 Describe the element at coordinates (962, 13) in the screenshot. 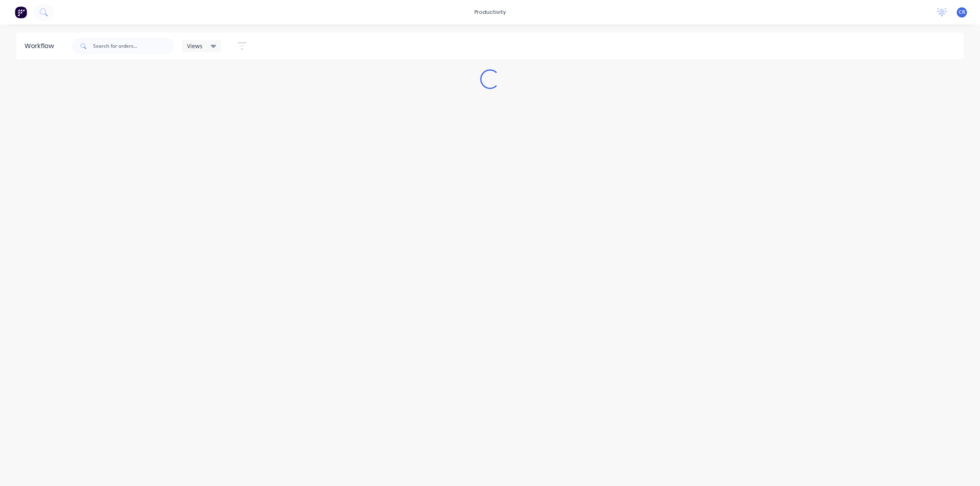

I see `span: CR` at that location.